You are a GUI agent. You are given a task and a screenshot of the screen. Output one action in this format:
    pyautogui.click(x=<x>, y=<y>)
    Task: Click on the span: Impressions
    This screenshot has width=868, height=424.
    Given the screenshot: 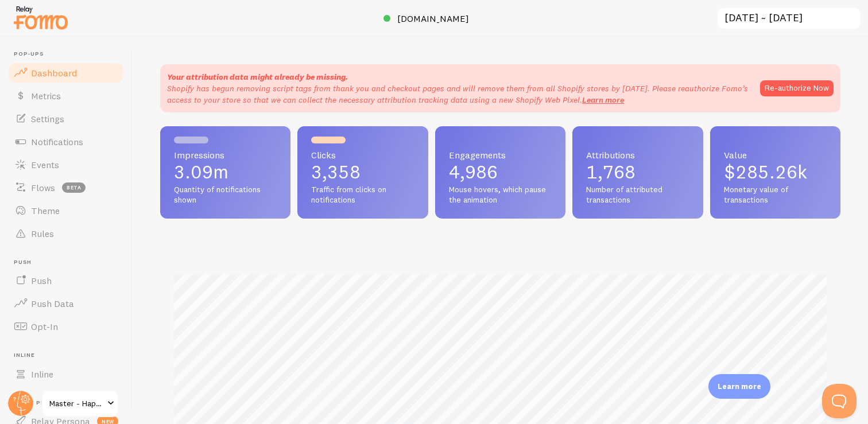 What is the action you would take?
    pyautogui.click(x=225, y=155)
    